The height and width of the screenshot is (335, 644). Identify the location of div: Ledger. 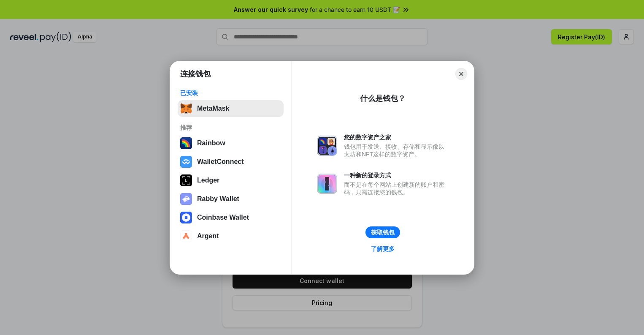
(208, 180).